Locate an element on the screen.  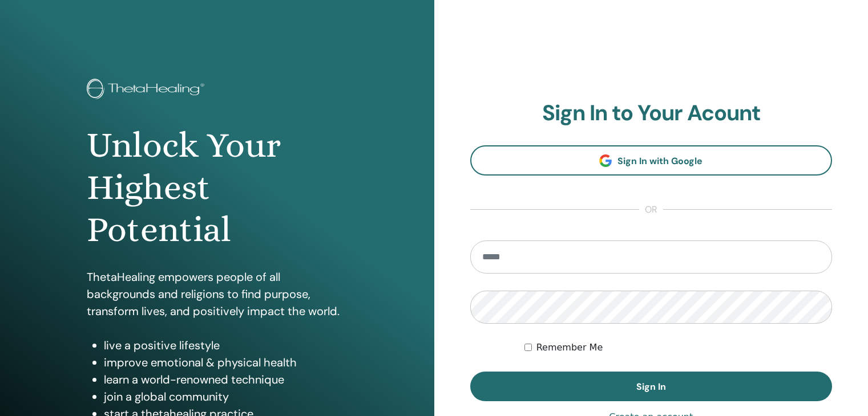
li: live a positive lifestyle is located at coordinates (225, 345).